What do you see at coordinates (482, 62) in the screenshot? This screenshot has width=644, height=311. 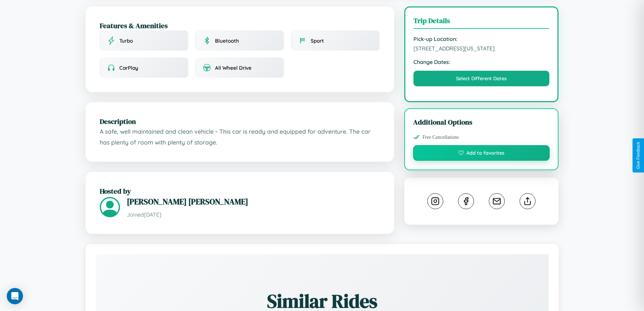 I see `strong: Change Dates:` at bounding box center [482, 62].